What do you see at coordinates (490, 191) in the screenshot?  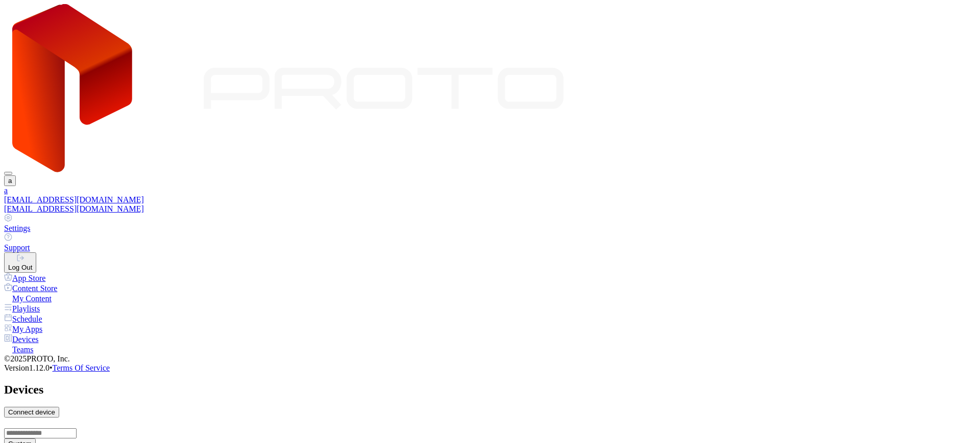 I see `div: a` at bounding box center [490, 191].